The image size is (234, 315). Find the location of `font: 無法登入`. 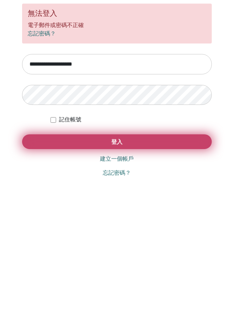

font: 無法登入 is located at coordinates (42, 109).